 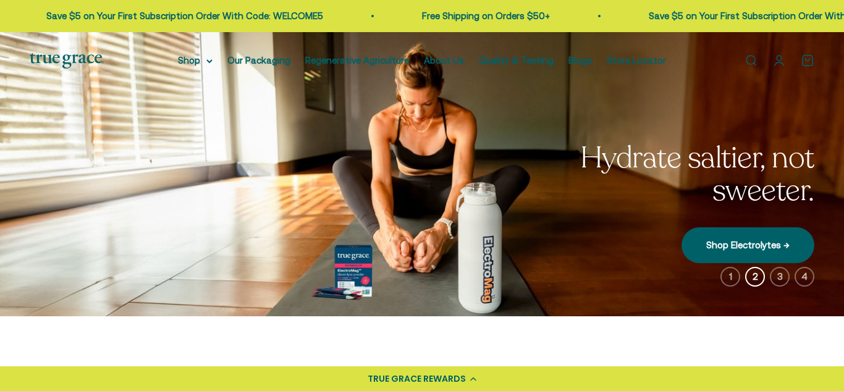 What do you see at coordinates (697, 174) in the screenshot?
I see `split-lines: Hydrate saltier, not sweeter.` at bounding box center [697, 174].